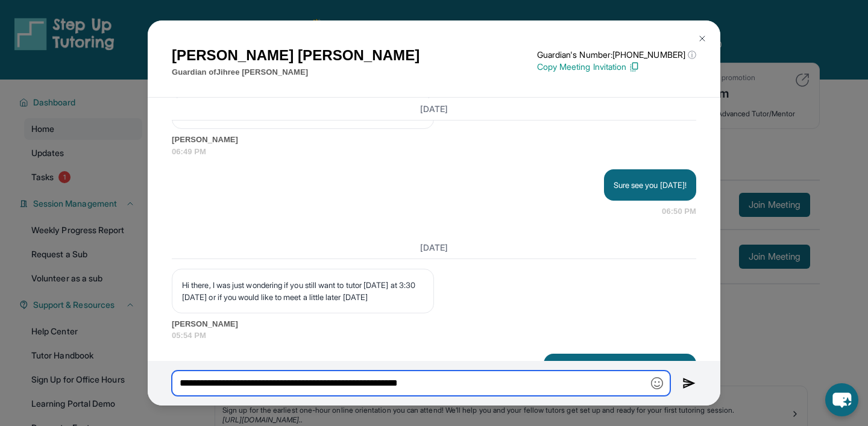 The width and height of the screenshot is (868, 426). Describe the element at coordinates (634, 67) in the screenshot. I see `img: Copy Icon` at that location.